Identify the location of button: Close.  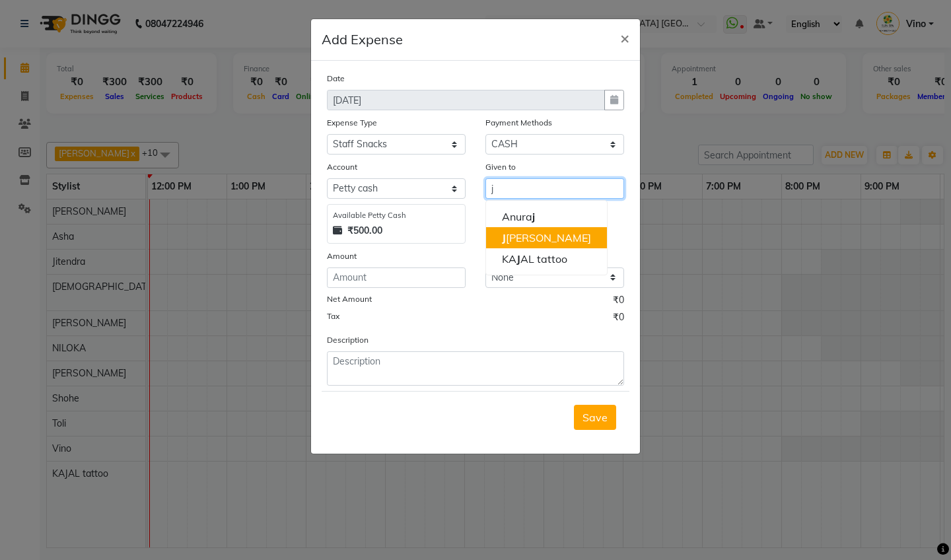
(625, 38).